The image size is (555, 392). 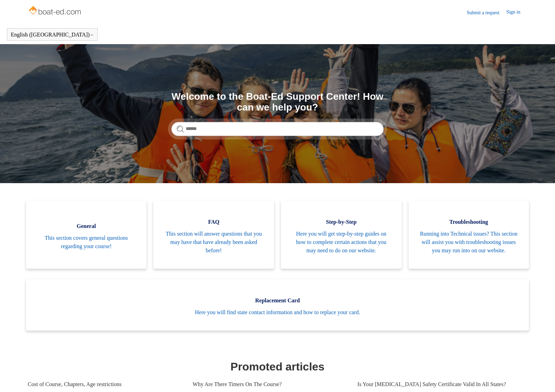 What do you see at coordinates (517, 13) in the screenshot?
I see `a: Sign in` at bounding box center [517, 13].